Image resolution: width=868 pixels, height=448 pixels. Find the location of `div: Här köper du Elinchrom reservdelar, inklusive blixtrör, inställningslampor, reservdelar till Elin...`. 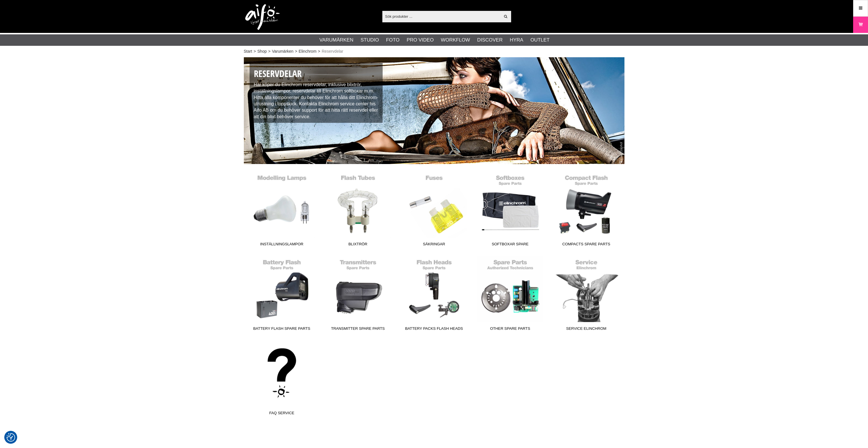

div: Här köper du Elinchrom reservdelar, inklusive blixtrör, inställningslampor, reservdelar till Elin... is located at coordinates (316, 93).